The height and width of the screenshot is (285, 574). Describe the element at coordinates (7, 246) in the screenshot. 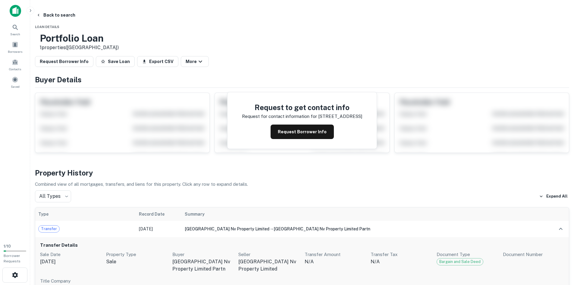

I see `span: 1 / 10` at that location.